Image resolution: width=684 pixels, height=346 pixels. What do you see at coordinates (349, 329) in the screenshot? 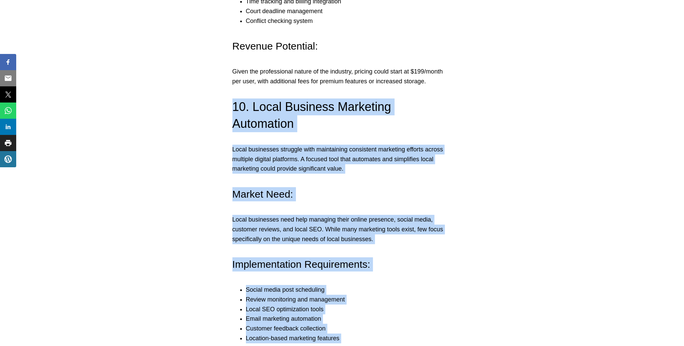
I see `li: Customer feedback collection` at bounding box center [349, 329].